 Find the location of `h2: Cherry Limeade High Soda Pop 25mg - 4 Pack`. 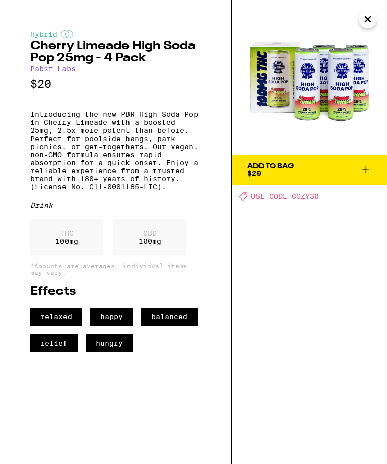

h2: Cherry Limeade High Soda Pop 25mg - 4 Pack is located at coordinates (115, 52).